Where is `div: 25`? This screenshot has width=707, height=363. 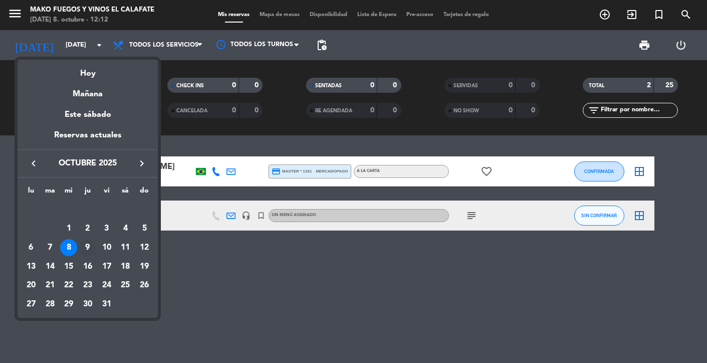 div: 25 is located at coordinates (125, 286).